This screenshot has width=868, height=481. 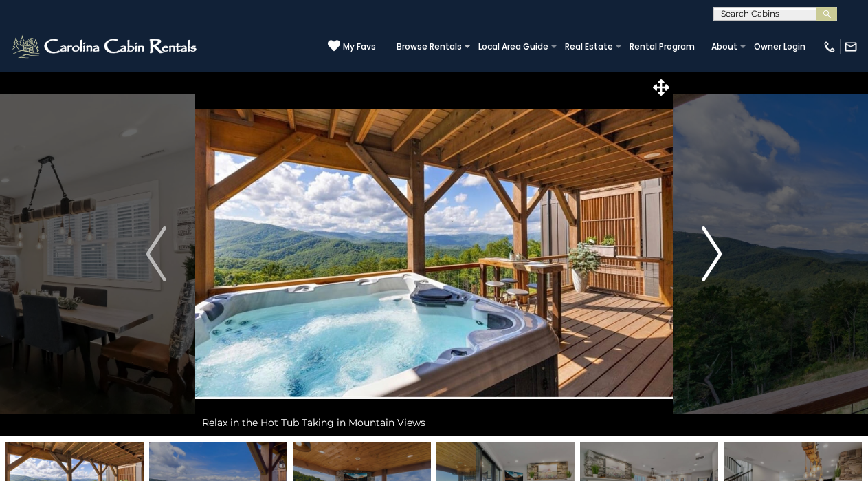 I want to click on img: mail-regular-white.png, so click(x=851, y=47).